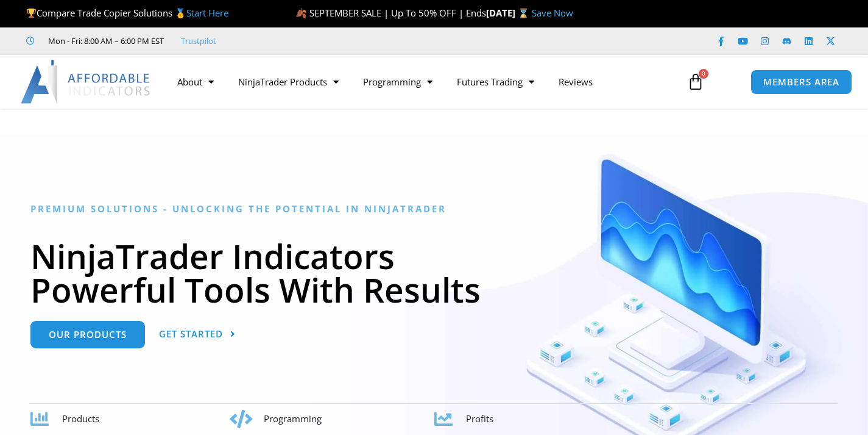 Image resolution: width=868 pixels, height=435 pixels. What do you see at coordinates (80, 418) in the screenshot?
I see `span: Products` at bounding box center [80, 418].